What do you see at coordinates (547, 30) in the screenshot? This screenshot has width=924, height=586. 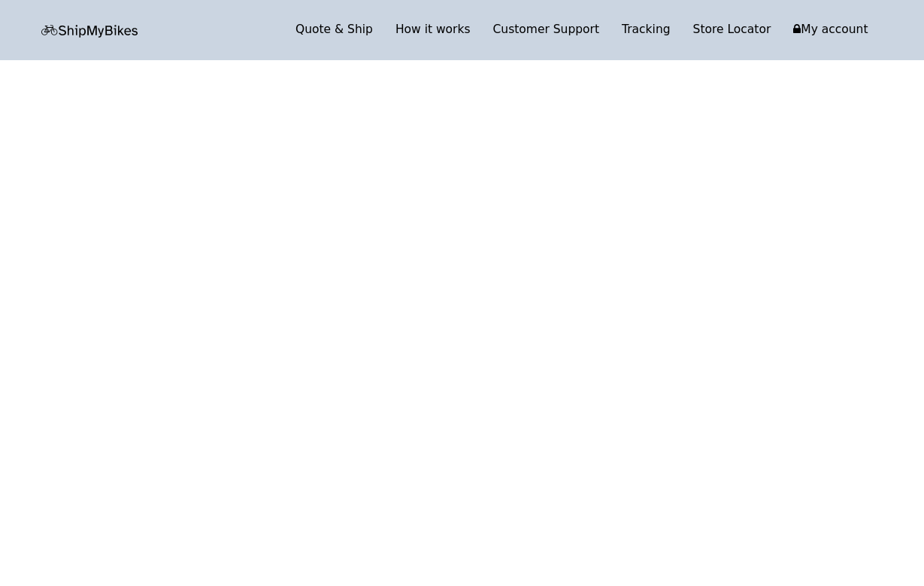 I see `a: Customer Support` at bounding box center [547, 30].